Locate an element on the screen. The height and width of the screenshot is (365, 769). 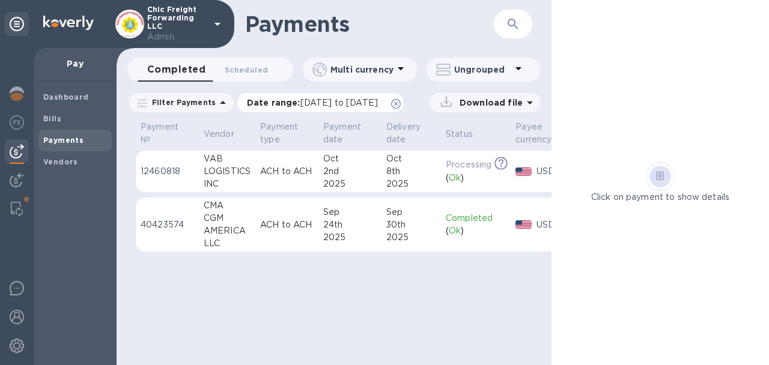
span: Completed is located at coordinates (176, 70).